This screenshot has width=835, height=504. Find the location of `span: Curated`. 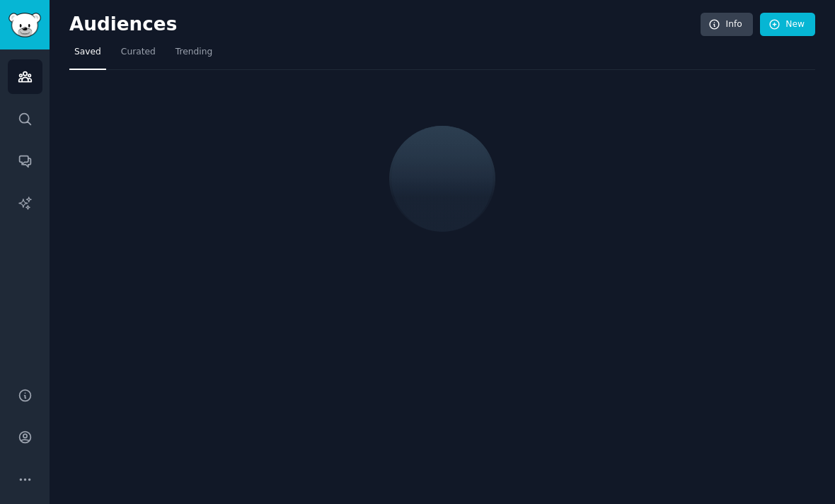

span: Curated is located at coordinates (138, 52).